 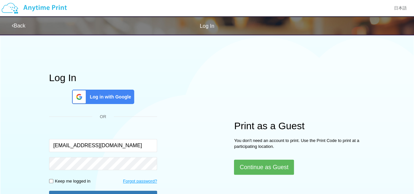 What do you see at coordinates (103, 146) in the screenshot?
I see `input: Email address` at bounding box center [103, 146].